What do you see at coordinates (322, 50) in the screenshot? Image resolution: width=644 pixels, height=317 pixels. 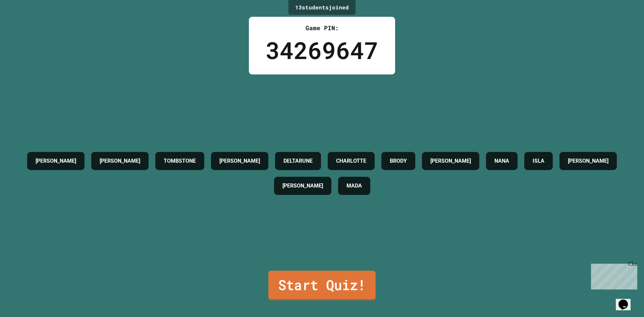 I see `div: 34269647` at bounding box center [322, 50].